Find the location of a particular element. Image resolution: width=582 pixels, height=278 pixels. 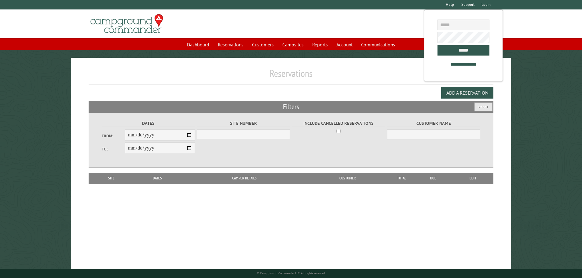

label: Site Number is located at coordinates (243, 123).